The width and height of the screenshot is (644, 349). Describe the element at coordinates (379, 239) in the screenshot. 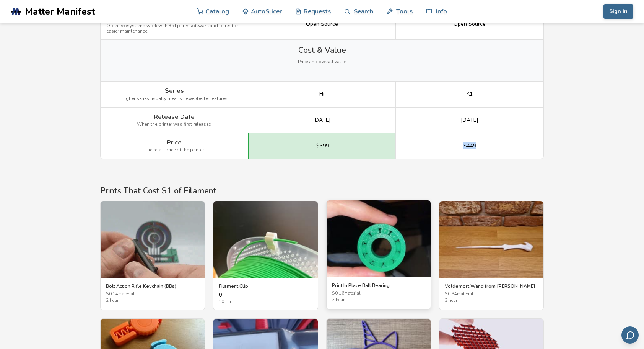

I see `img: Print In Place Ball Bearing` at that location.